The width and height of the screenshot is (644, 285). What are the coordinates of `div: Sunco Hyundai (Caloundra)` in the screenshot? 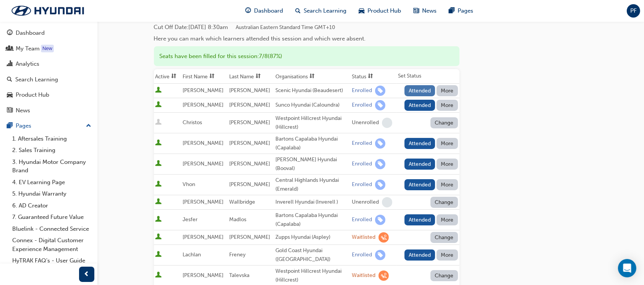 It's located at (312, 105).